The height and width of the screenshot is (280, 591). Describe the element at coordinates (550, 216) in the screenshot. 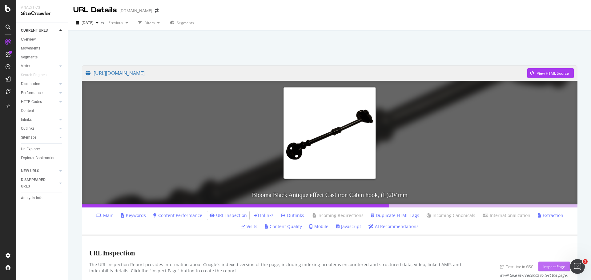

I see `a: Extraction` at that location.